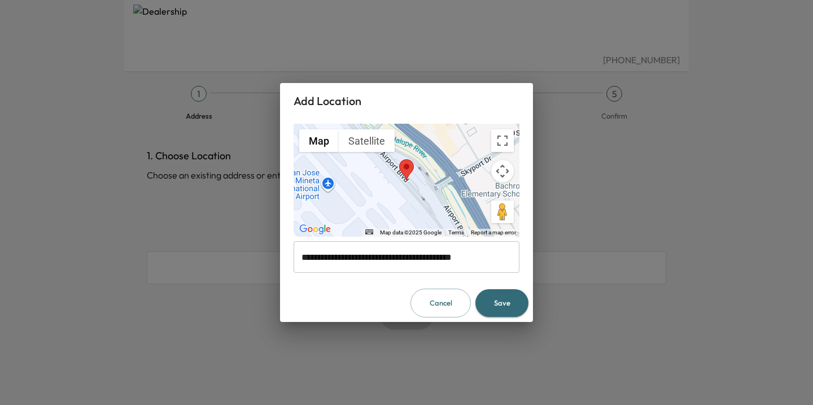  Describe the element at coordinates (440, 303) in the screenshot. I see `button: Cancel` at that location.